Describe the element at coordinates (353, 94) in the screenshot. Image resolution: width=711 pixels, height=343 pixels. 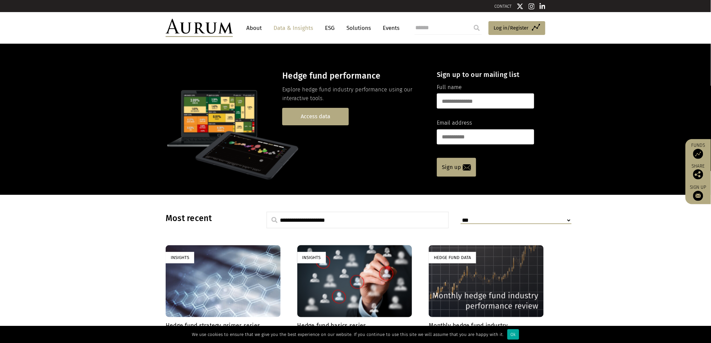
I see `p: Explore hedge fund industry performance using our interactive tools.` at that location.